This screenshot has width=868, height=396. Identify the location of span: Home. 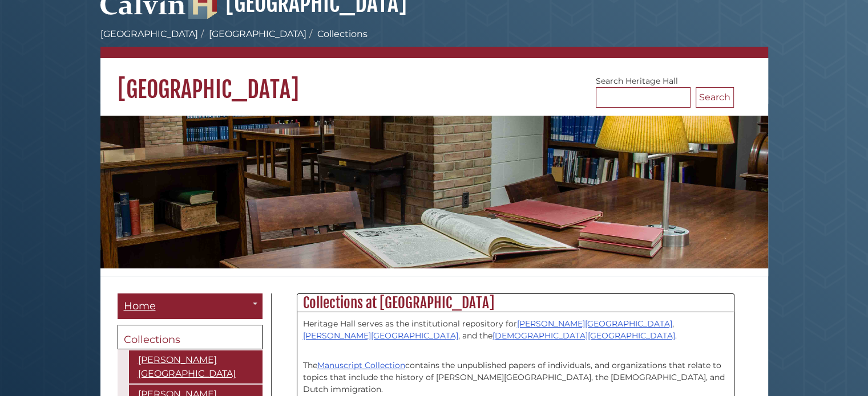
(140, 306).